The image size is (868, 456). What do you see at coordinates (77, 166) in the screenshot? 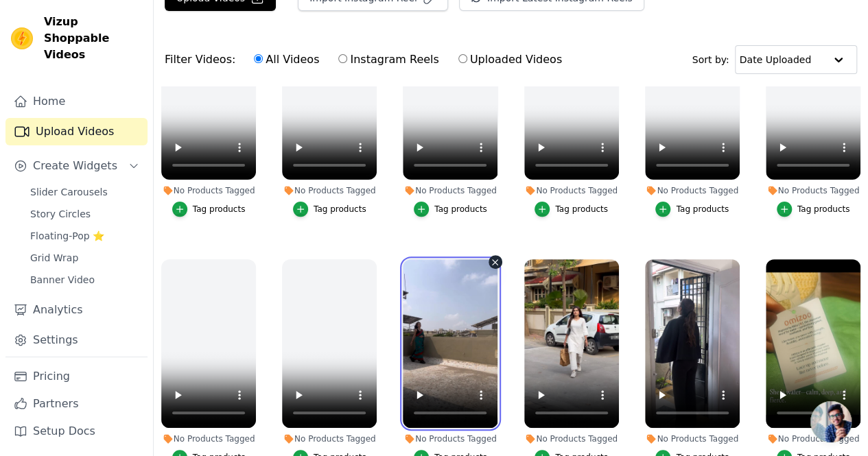
I see `button: Create Widgets` at bounding box center [77, 166].